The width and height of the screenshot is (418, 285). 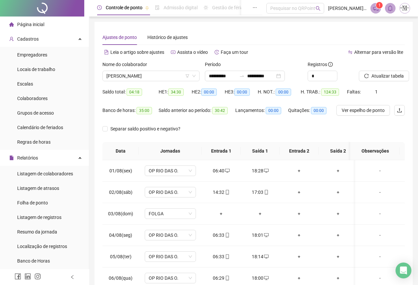 What do you see at coordinates (12, 24) in the screenshot?
I see `span: home` at bounding box center [12, 24].